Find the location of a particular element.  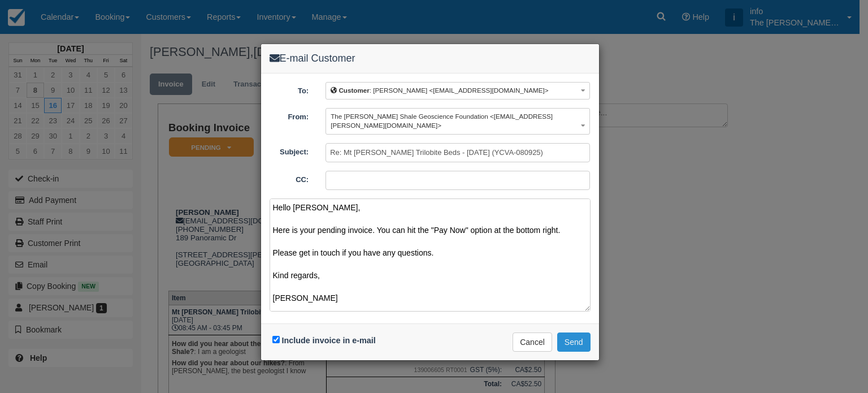

h4: E-mail Customer is located at coordinates (430, 58).